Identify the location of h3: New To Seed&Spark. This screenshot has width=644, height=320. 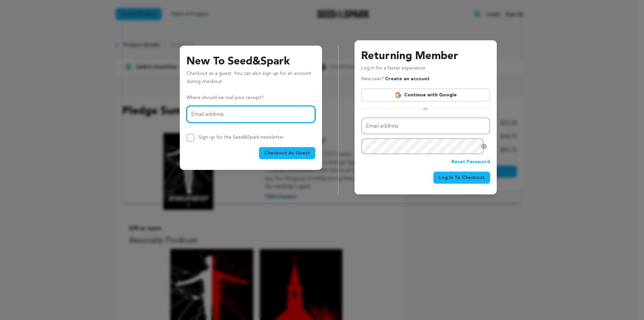
(251, 62).